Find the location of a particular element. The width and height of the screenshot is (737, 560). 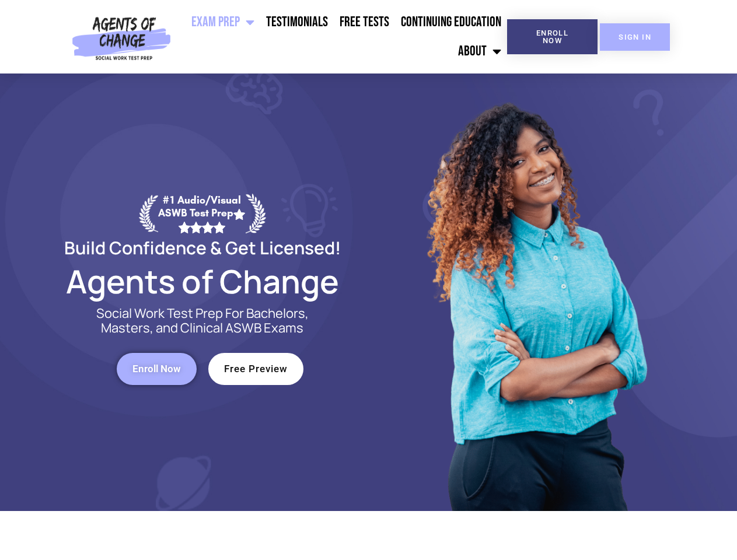

a: Testimonials is located at coordinates (297, 22).